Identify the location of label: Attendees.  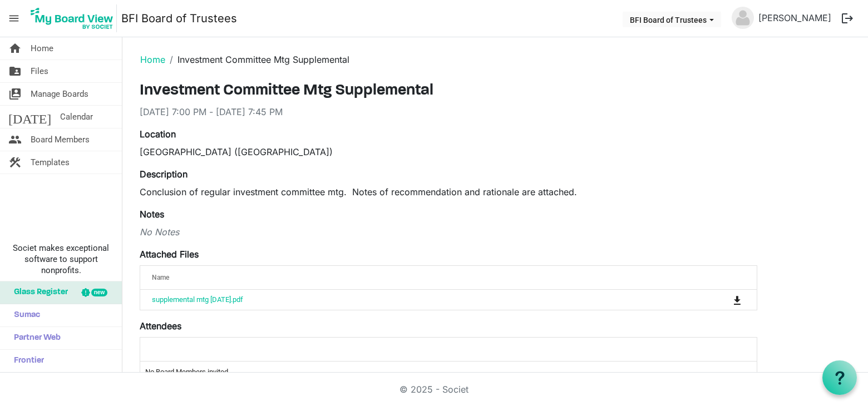
(160, 326).